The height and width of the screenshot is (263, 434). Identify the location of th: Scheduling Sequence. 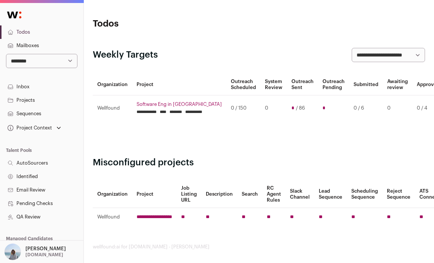
(365, 194).